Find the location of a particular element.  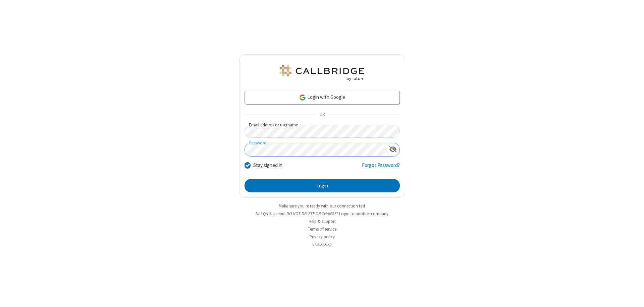

li: v2.6.353.3b is located at coordinates (322, 244).